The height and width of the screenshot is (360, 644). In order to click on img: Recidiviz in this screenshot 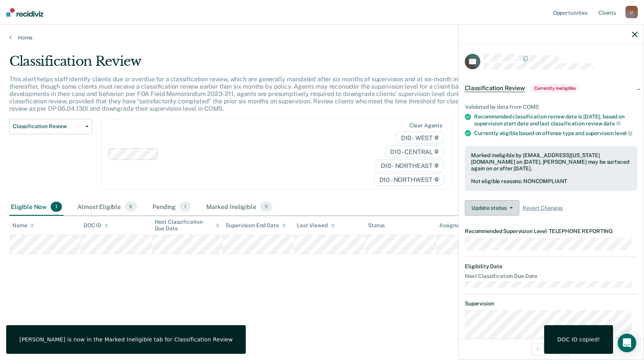, I will do `click(25, 12)`.